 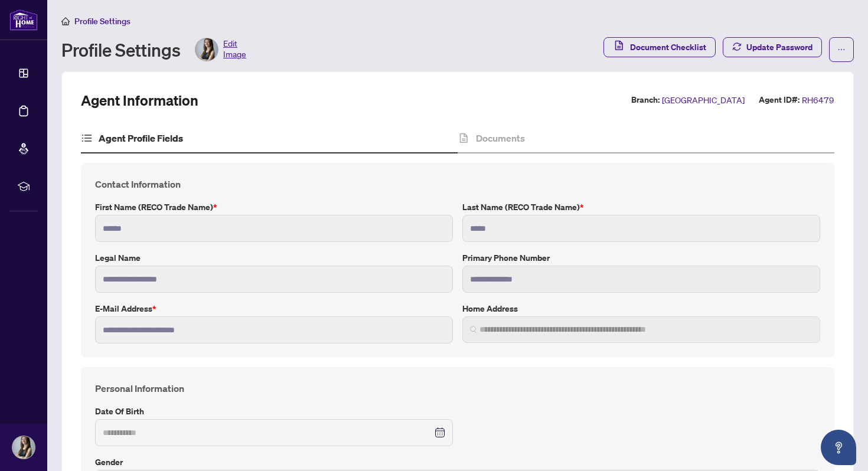 I want to click on span: Document Checklist, so click(x=668, y=47).